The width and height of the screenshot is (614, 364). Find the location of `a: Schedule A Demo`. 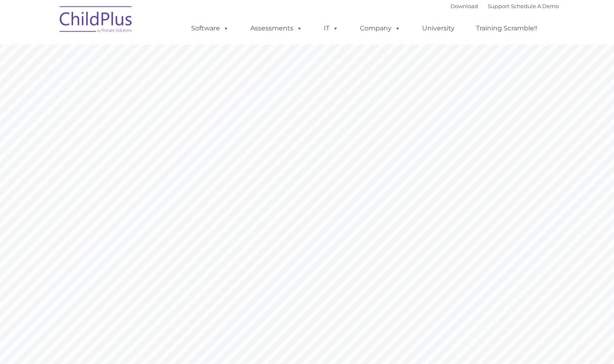

a: Schedule A Demo is located at coordinates (535, 6).